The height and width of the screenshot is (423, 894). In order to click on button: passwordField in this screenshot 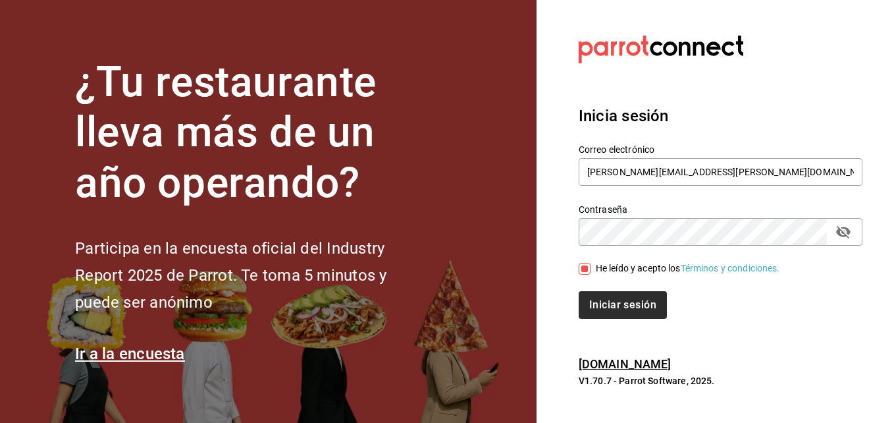, I will do `click(844, 232)`.